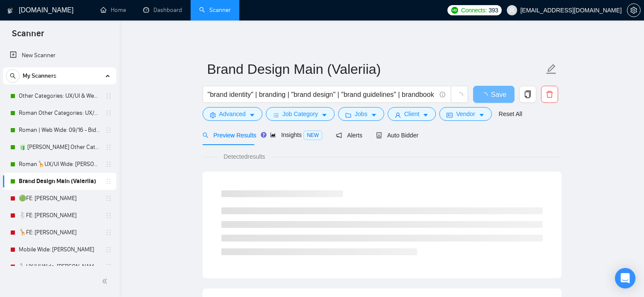 This screenshot has width=644, height=297. Describe the element at coordinates (442, 94) in the screenshot. I see `span: info-circle` at that location.